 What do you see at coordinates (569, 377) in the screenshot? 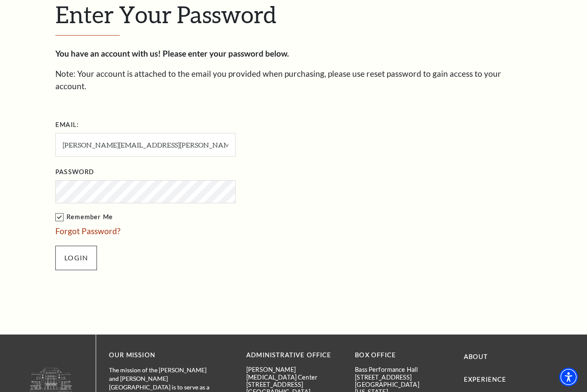
I see `div: Accessibility Menu` at bounding box center [569, 377].